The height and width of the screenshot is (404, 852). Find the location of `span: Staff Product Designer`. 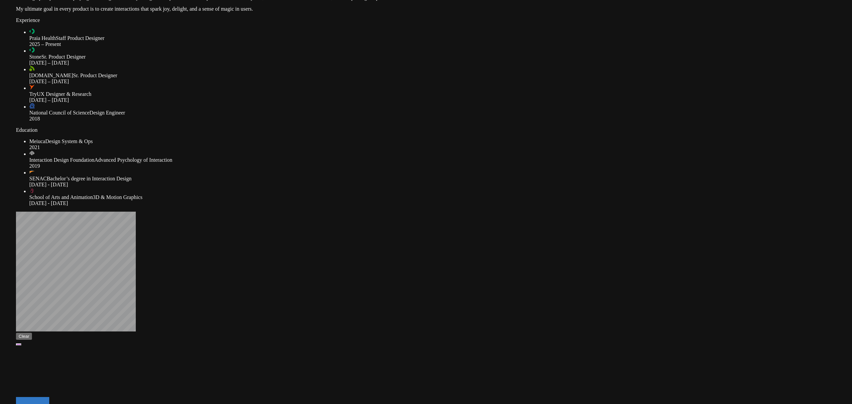

span: Staff Product Designer is located at coordinates (80, 38).